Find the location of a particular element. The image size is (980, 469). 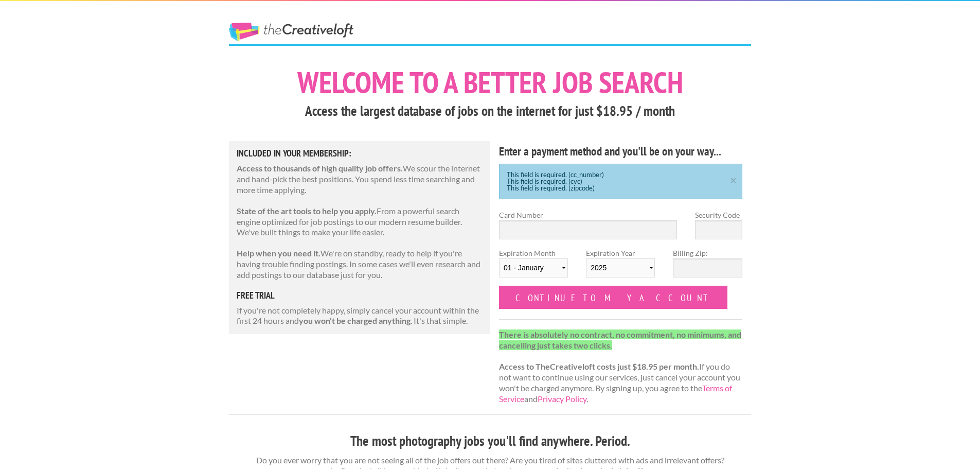

strong: you won't be charged anything is located at coordinates (355, 320).